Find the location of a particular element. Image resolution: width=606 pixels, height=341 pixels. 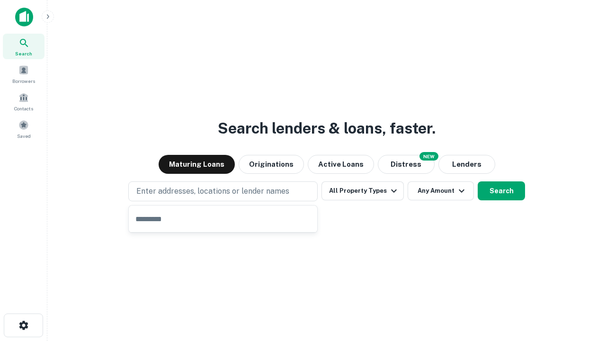

button: Any Amount is located at coordinates (441, 191).